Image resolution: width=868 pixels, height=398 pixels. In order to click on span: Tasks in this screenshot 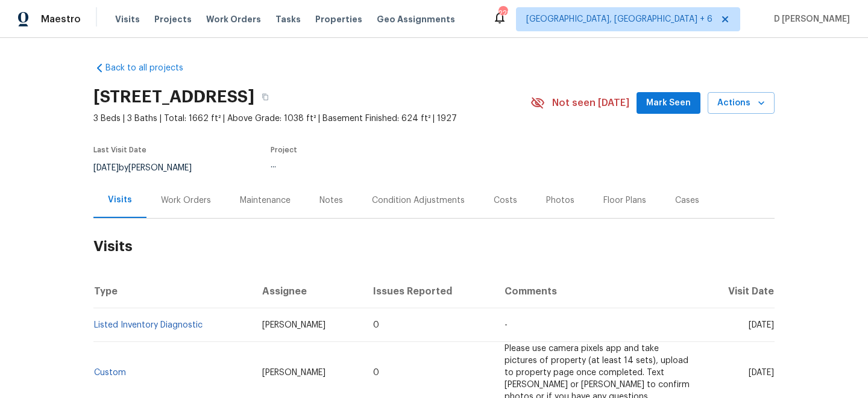, I will do `click(288, 19)`.